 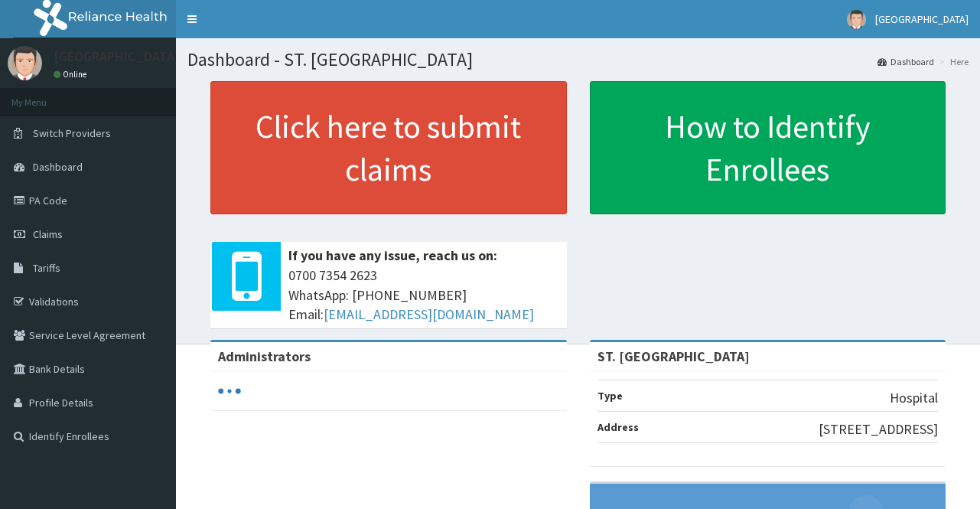 What do you see at coordinates (619, 427) in the screenshot?
I see `b: Address` at bounding box center [619, 427].